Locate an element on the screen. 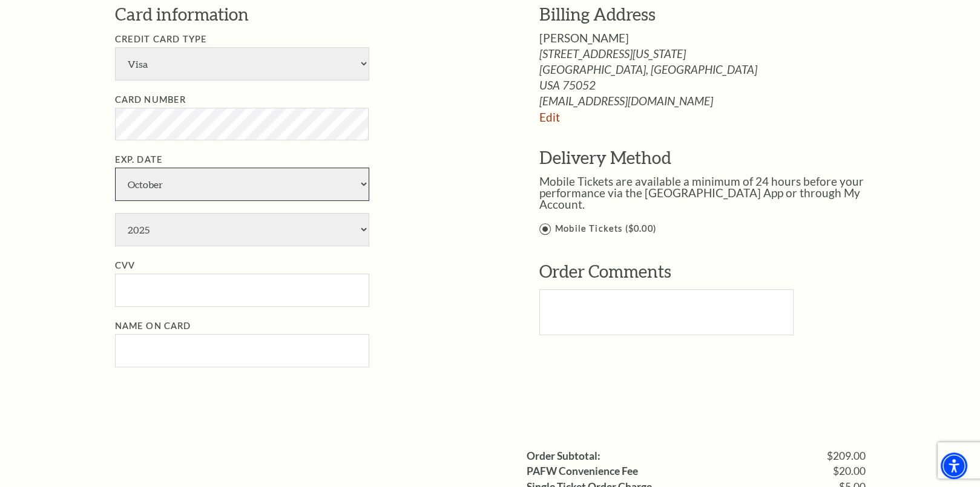 The image size is (980, 487). span: Delivery Method is located at coordinates (605, 157).